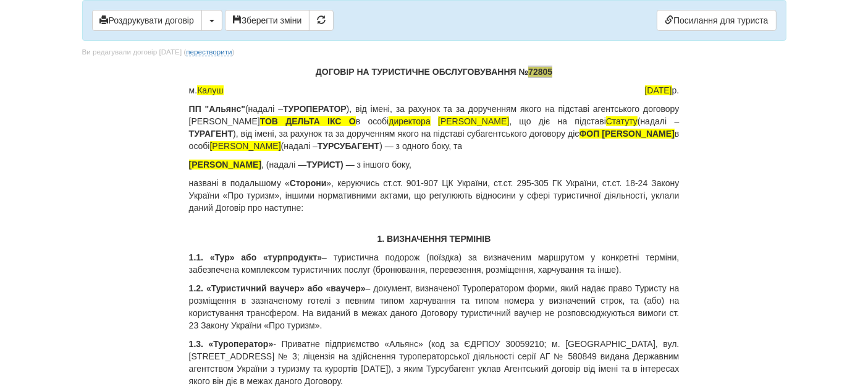  I want to click on p: (надалі – ), від імені, за рахунок та за дорученням якого на підставі агентського договору [PERSO..., so click(434, 128).